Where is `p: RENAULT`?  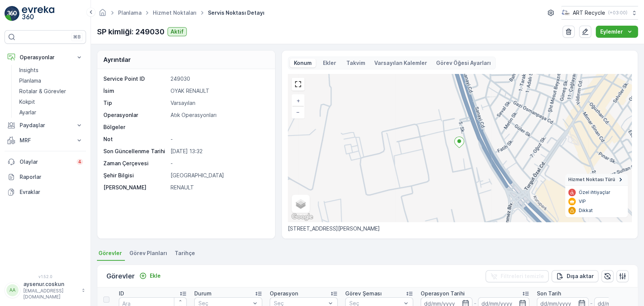
p: RENAULT is located at coordinates (218, 187).